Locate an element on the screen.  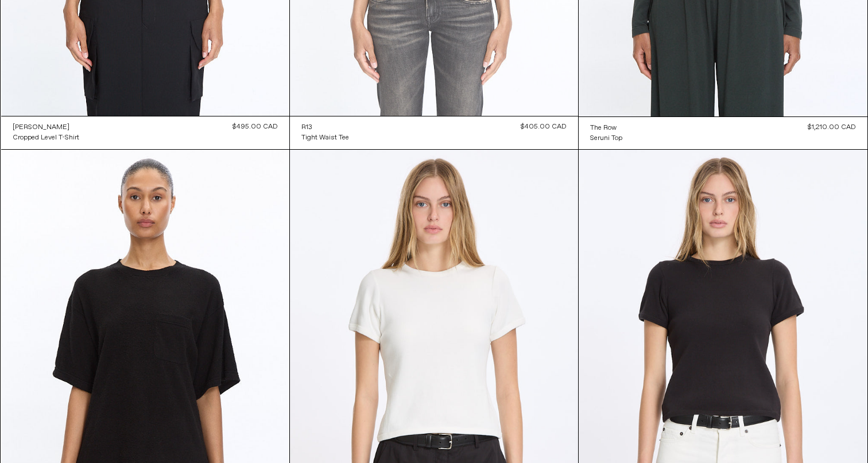
div: R13 is located at coordinates (307, 127).